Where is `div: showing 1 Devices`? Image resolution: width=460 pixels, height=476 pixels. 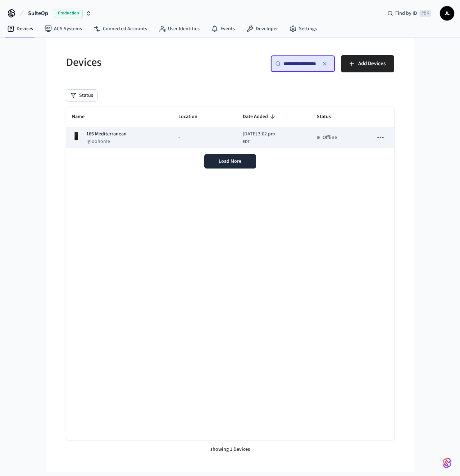 div: showing 1 Devices is located at coordinates (230, 449).